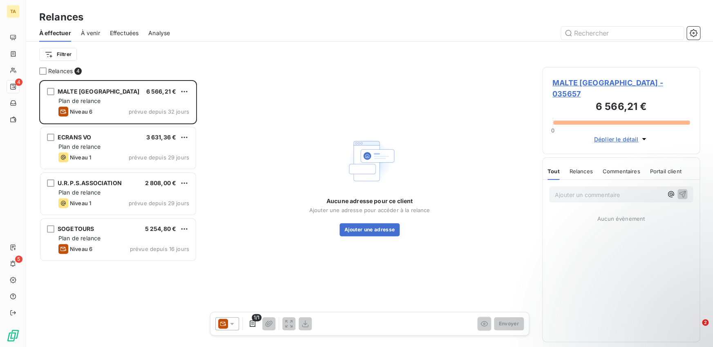 This screenshot has width=713, height=347. Describe the element at coordinates (55, 33) in the screenshot. I see `span: À effectuer` at that location.